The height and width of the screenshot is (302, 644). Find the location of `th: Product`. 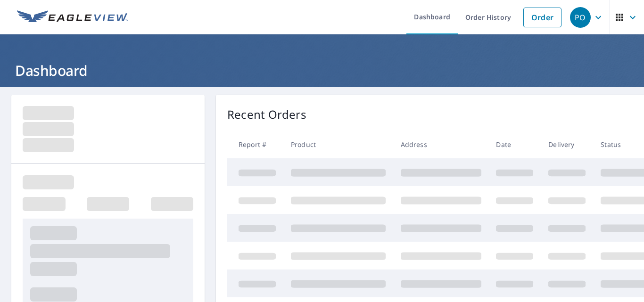

th: Product is located at coordinates (338, 144).